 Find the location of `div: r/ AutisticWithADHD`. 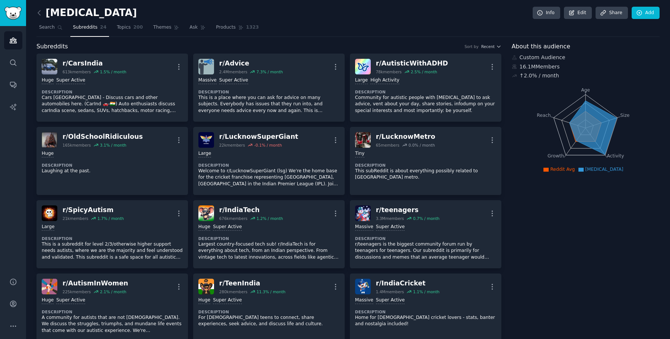

div: r/ AutisticWithADHD is located at coordinates (412, 63).